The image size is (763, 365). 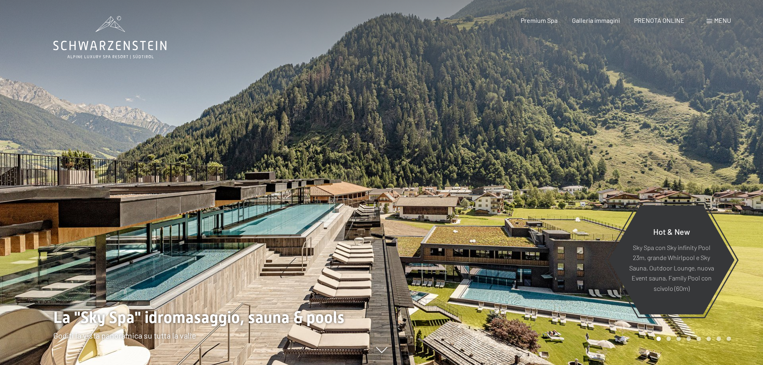 What do you see at coordinates (669, 339) in the screenshot?
I see `div: Carousel Page 2` at bounding box center [669, 339].